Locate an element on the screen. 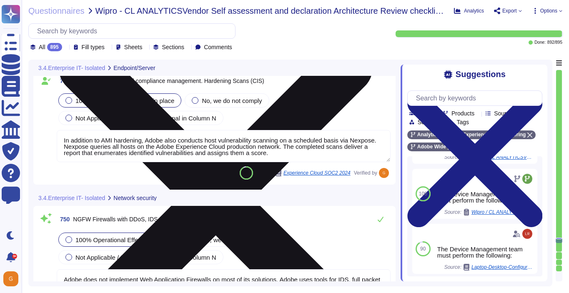  span: Wipro - CL ANALYTICSVendor Self assessment and declaration Architecture Review checklist ver 1.7.... is located at coordinates (271, 11).